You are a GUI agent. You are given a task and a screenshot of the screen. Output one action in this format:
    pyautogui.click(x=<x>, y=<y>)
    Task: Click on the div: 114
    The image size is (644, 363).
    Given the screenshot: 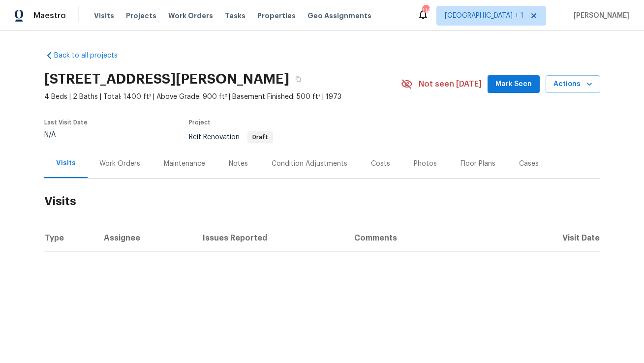 What is the action you would take?
    pyautogui.click(x=426, y=11)
    